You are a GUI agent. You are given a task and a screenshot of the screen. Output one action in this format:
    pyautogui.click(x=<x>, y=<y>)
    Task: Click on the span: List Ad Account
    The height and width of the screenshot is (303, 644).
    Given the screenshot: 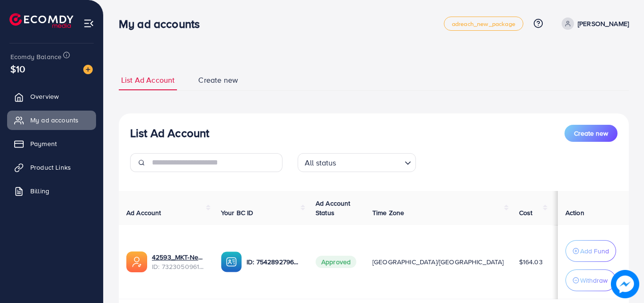 What is the action you would take?
    pyautogui.click(x=148, y=80)
    